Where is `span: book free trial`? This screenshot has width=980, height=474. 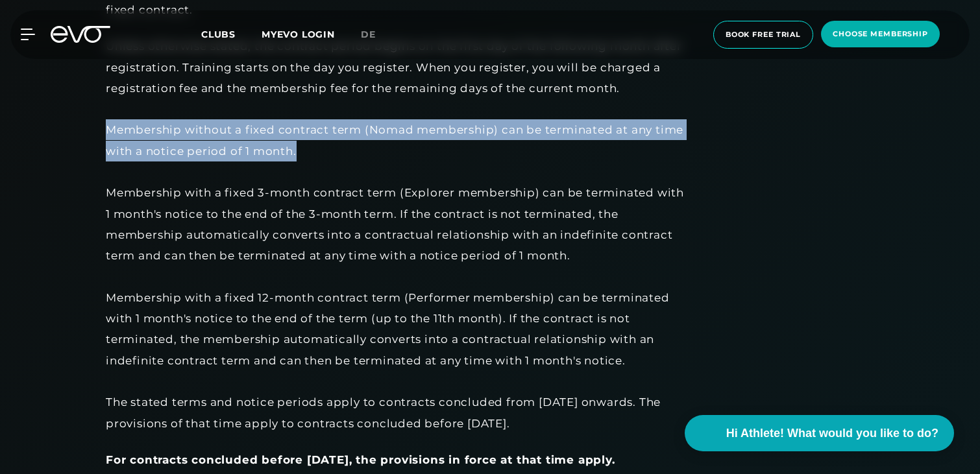 span: book free trial is located at coordinates (763, 34).